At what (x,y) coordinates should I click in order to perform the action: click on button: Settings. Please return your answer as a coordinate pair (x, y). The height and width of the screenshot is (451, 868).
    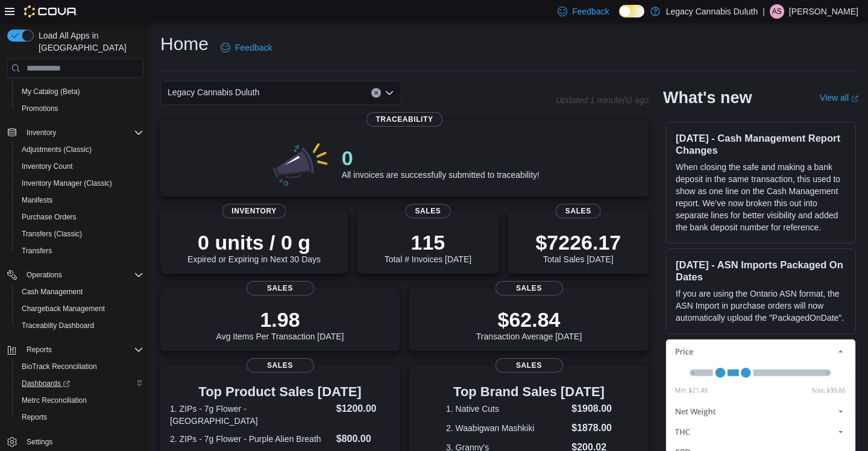
    Looking at the image, I should click on (75, 441).